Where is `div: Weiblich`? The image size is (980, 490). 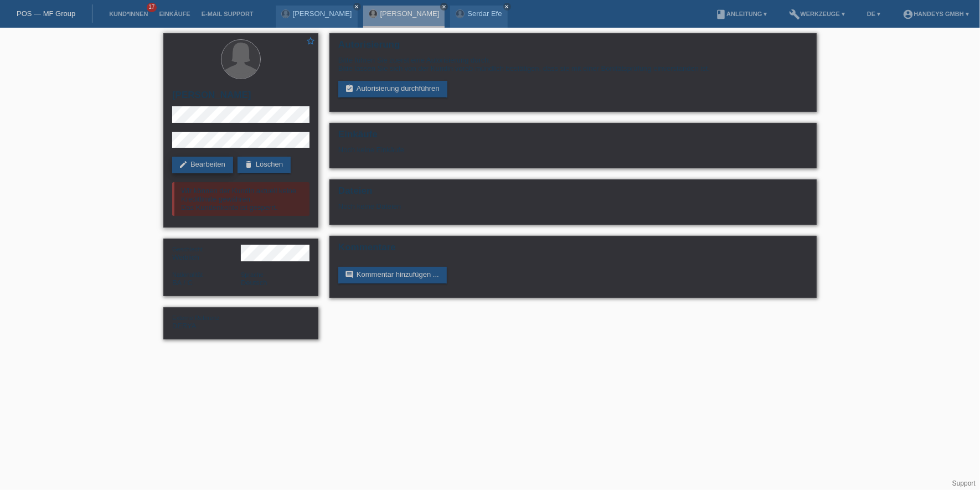
div: Weiblich is located at coordinates (206, 253).